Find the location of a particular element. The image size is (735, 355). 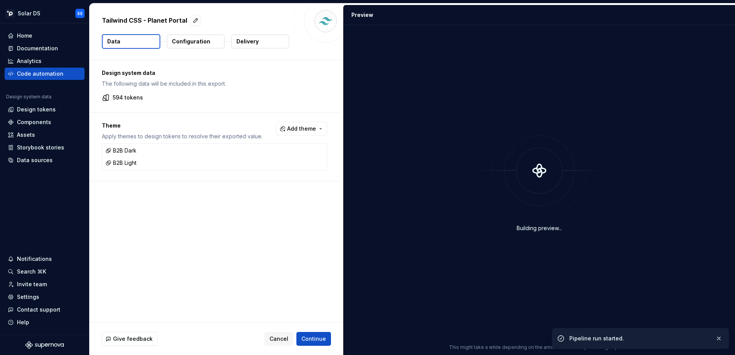

div: Pipeline run started. is located at coordinates (640, 339).